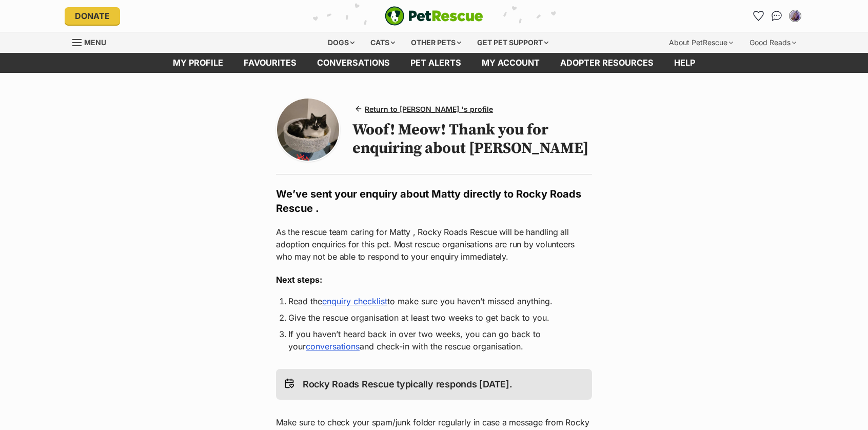 The image size is (868, 430). What do you see at coordinates (776, 16) in the screenshot?
I see `ul: Account quick links` at bounding box center [776, 16].